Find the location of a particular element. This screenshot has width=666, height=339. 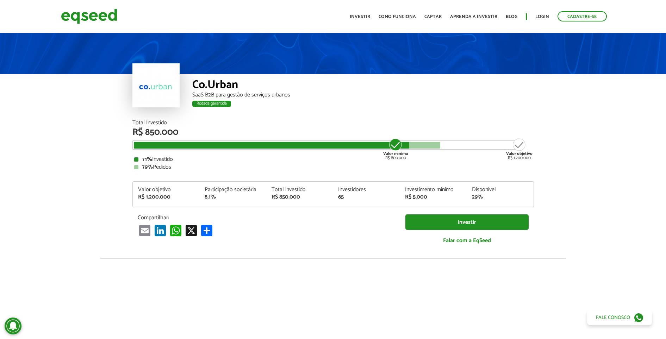

div: Rodada garantida is located at coordinates (212, 104).